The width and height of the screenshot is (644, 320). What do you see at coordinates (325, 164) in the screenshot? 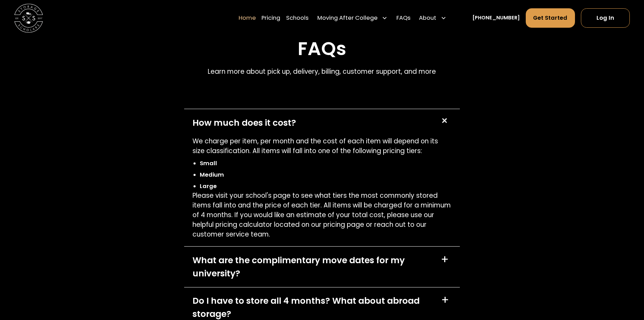
I see `li: Small` at bounding box center [325, 164].